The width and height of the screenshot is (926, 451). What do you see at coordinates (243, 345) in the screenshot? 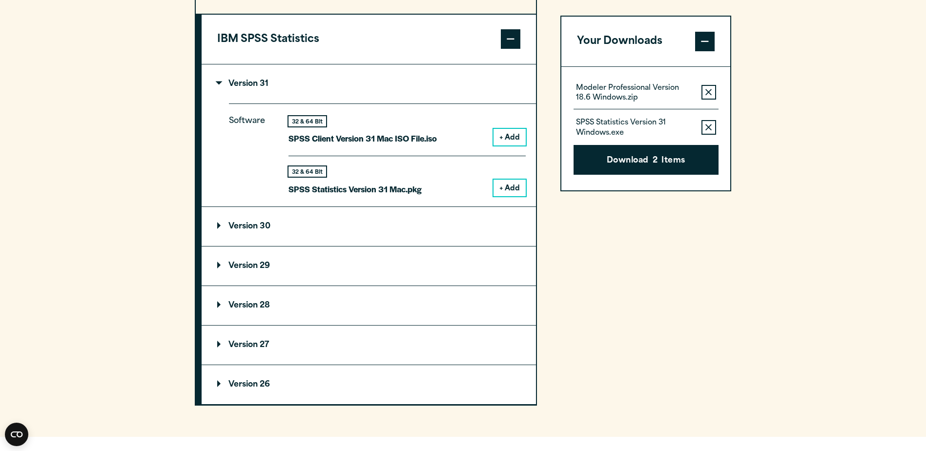
I see `p: Version 27` at bounding box center [243, 345].